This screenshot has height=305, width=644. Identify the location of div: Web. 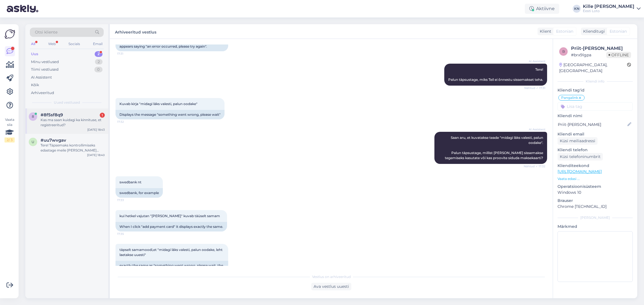
(52, 44).